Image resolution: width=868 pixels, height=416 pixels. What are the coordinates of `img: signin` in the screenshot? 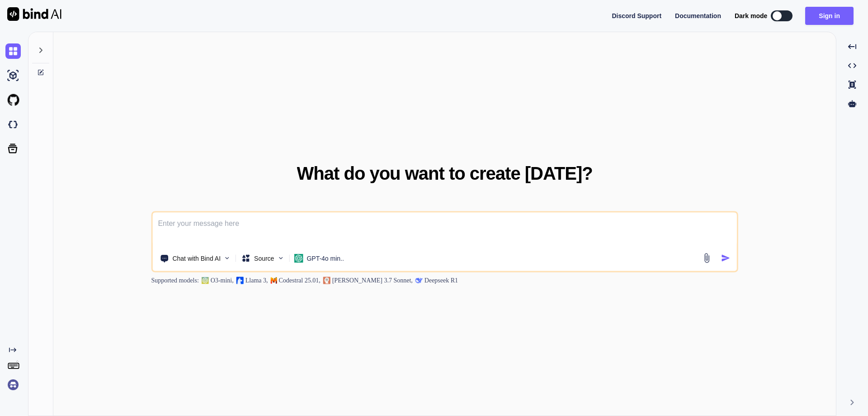 It's located at (13, 384).